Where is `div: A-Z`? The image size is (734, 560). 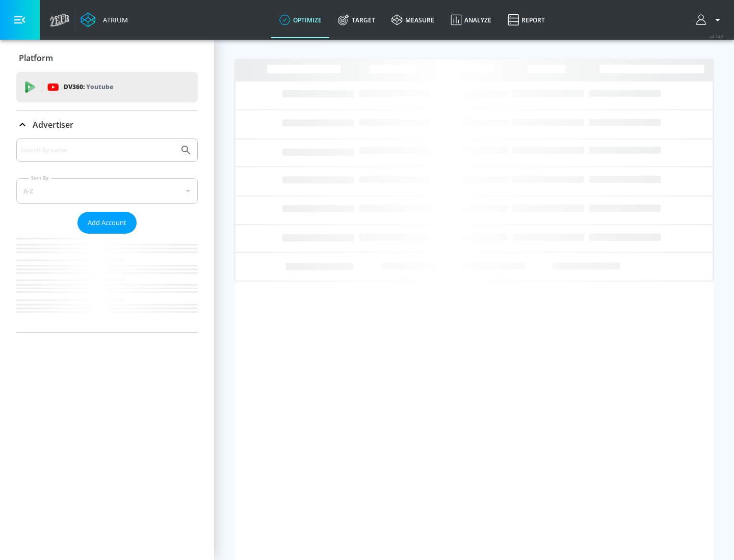 div: A-Z is located at coordinates (107, 191).